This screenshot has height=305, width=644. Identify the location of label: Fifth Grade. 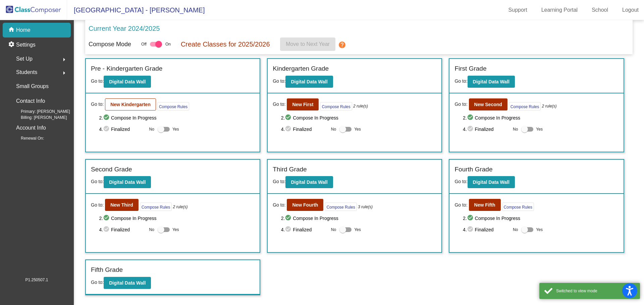
(106, 270).